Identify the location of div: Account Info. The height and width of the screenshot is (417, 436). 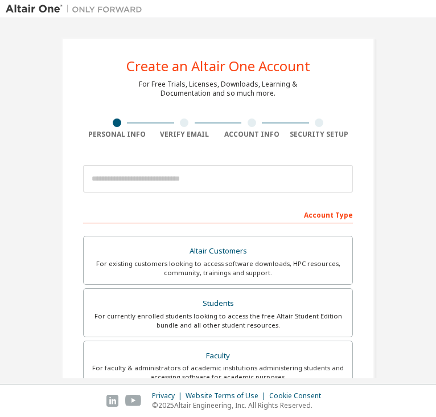
(252, 134).